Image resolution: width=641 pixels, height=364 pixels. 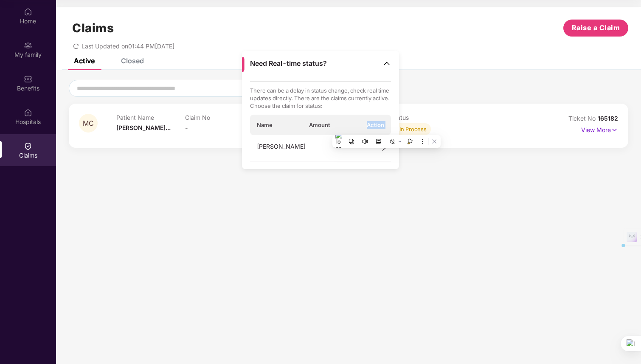 What do you see at coordinates (614, 130) in the screenshot?
I see `img: svg+xml;base64,PHN2ZyB4bWxucz0iaHR0cDovL3d3dy53My5vcmcvMjAwMC9zdmciIHdpZHRoPSIxNyIgaGVpZ2h0PSIxNy...` at bounding box center [614, 130].